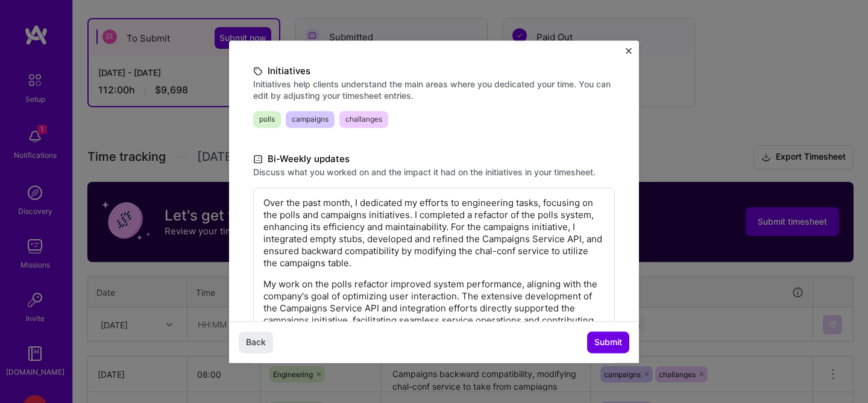 This screenshot has width=868, height=403. I want to click on label: Bi-Weekly updates, so click(434, 159).